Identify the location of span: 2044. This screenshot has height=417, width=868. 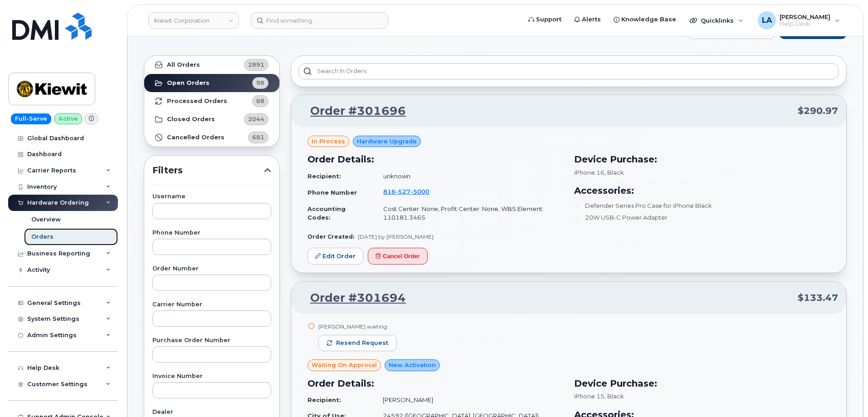
(256, 119).